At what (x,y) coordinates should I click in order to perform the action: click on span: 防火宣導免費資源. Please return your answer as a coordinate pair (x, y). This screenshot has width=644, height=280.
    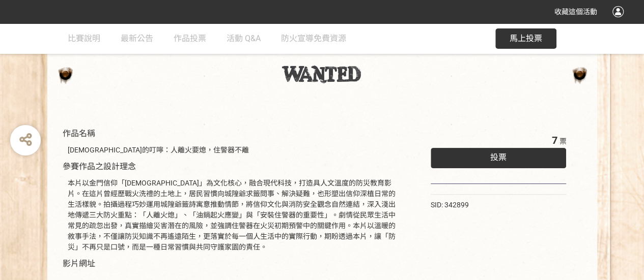
    Looking at the image, I should click on (313, 38).